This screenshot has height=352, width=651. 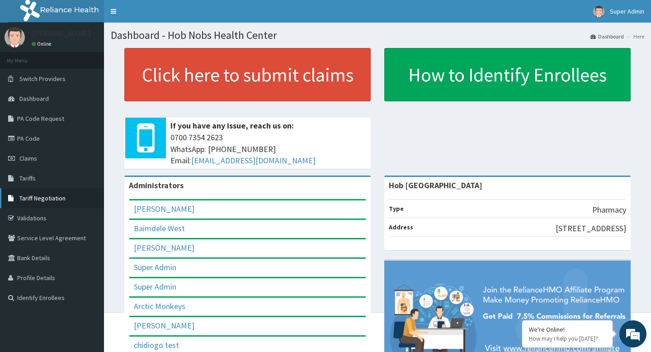 I want to click on span: Super Admin, so click(x=627, y=11).